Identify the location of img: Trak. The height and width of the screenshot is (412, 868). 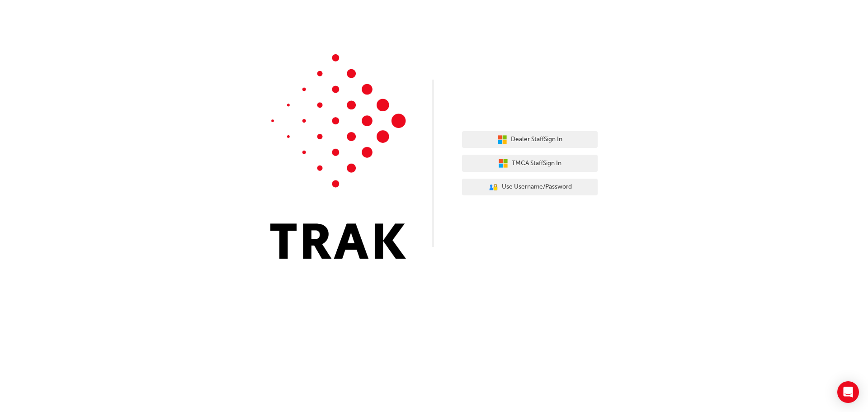
(338, 156).